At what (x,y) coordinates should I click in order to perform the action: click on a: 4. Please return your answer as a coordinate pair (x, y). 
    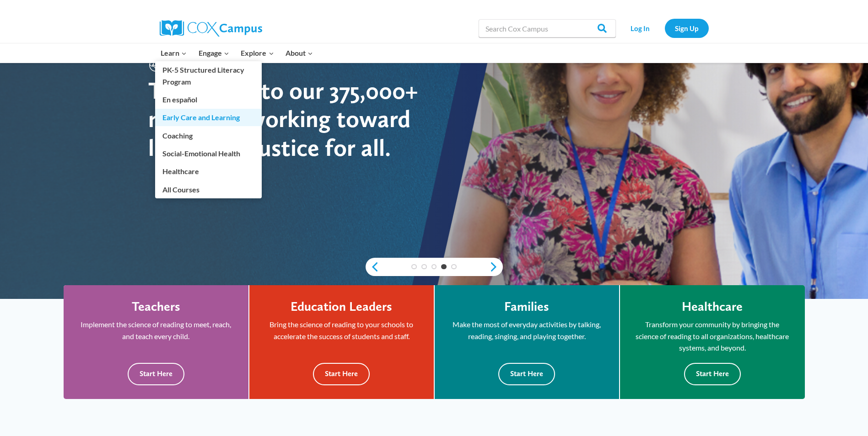
    Looking at the image, I should click on (444, 267).